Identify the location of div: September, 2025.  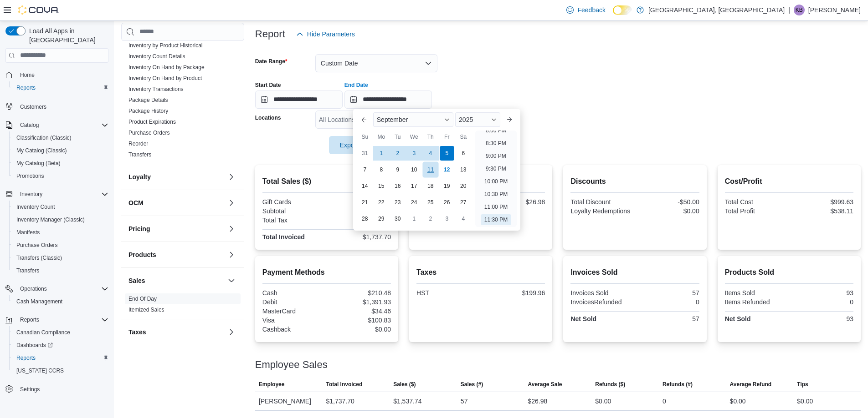
(414, 186).